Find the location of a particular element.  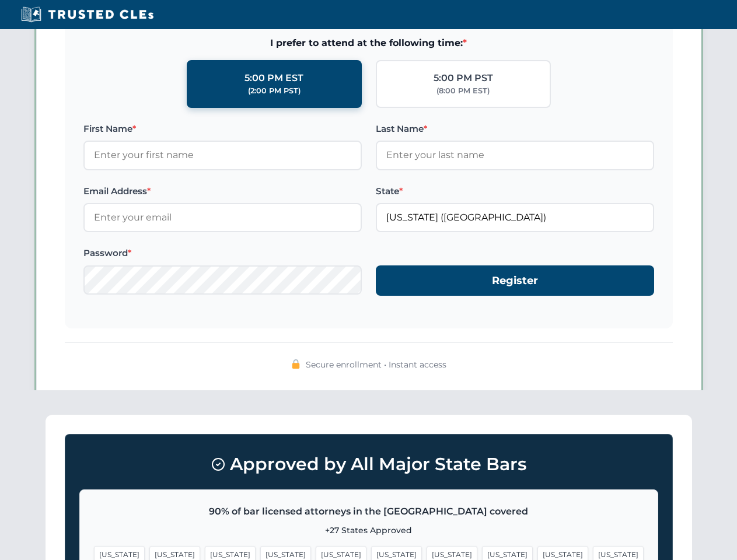

label: State is located at coordinates (515, 191).